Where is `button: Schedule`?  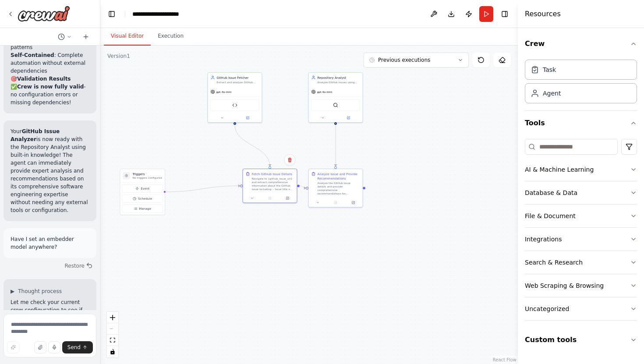 button: Schedule is located at coordinates (142, 199).